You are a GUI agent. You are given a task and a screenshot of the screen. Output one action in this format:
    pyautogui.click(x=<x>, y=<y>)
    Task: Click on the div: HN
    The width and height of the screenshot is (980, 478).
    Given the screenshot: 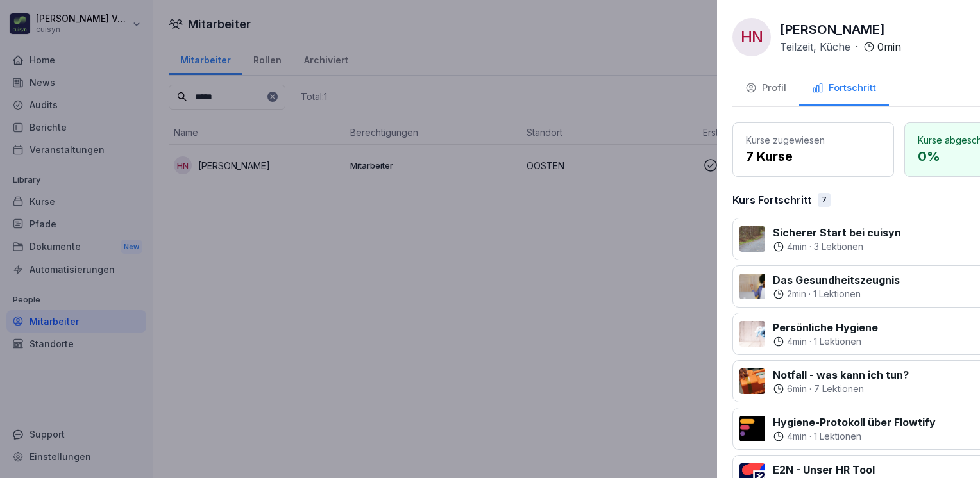 What is the action you would take?
    pyautogui.click(x=752, y=37)
    